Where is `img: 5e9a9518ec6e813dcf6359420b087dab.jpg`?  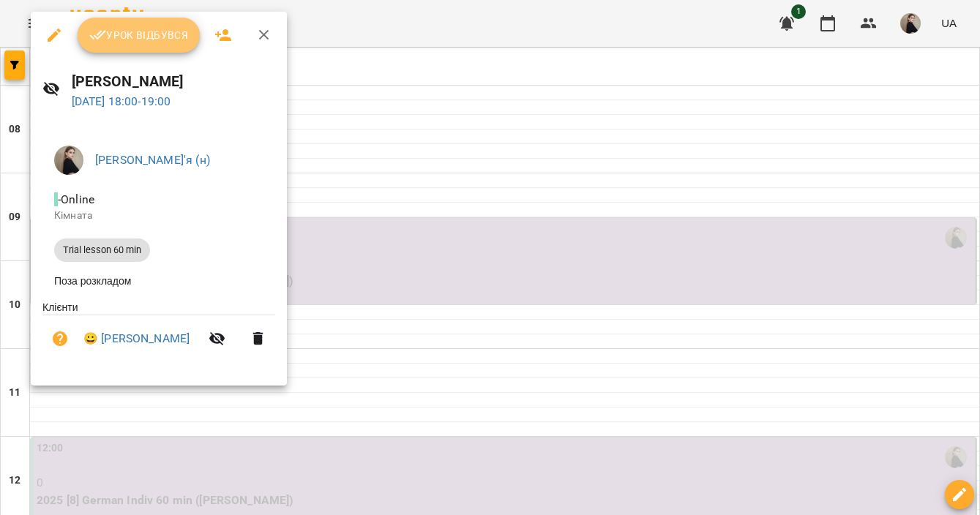
img: 5e9a9518ec6e813dcf6359420b087dab.jpg is located at coordinates (69, 160).